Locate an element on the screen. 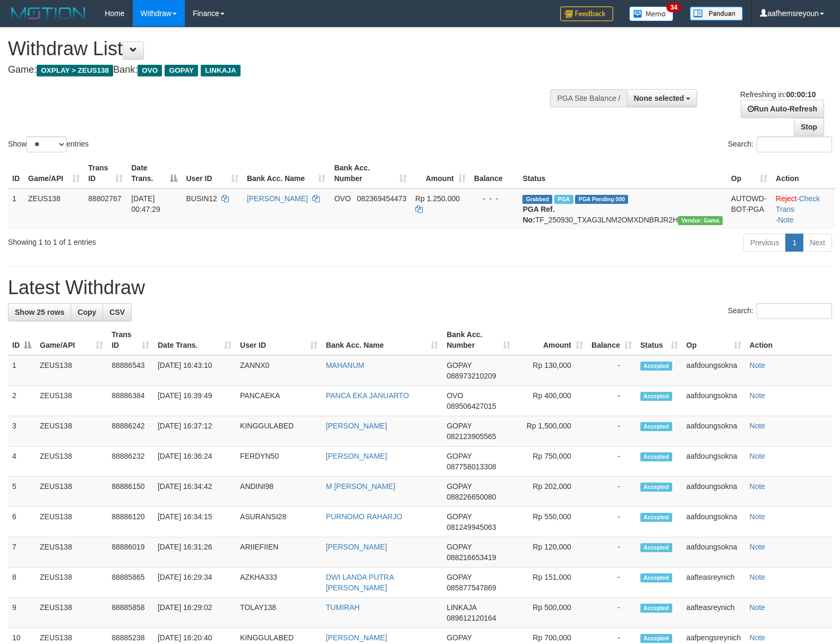  span: None selected is located at coordinates (659, 98).